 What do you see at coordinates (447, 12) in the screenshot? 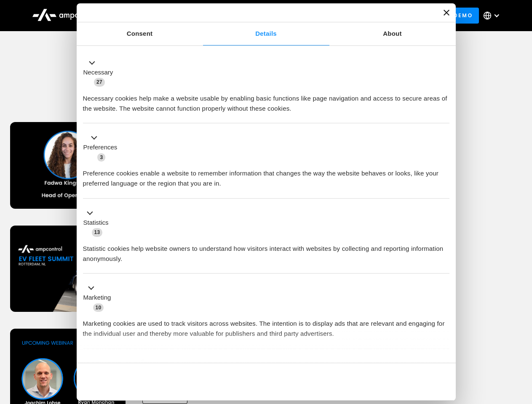
I see `button: Close banner` at bounding box center [447, 12].